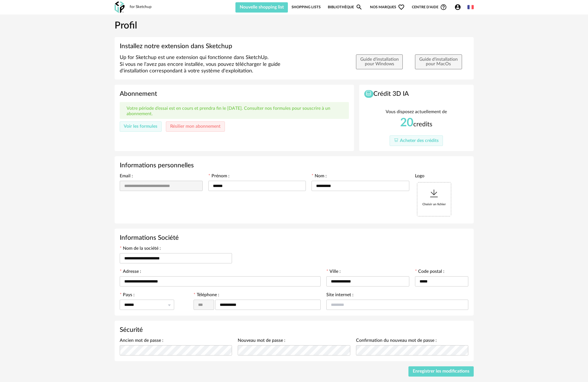 This screenshot has width=588, height=382. What do you see at coordinates (206, 296) in the screenshot?
I see `label: Téléphone :` at bounding box center [206, 296].